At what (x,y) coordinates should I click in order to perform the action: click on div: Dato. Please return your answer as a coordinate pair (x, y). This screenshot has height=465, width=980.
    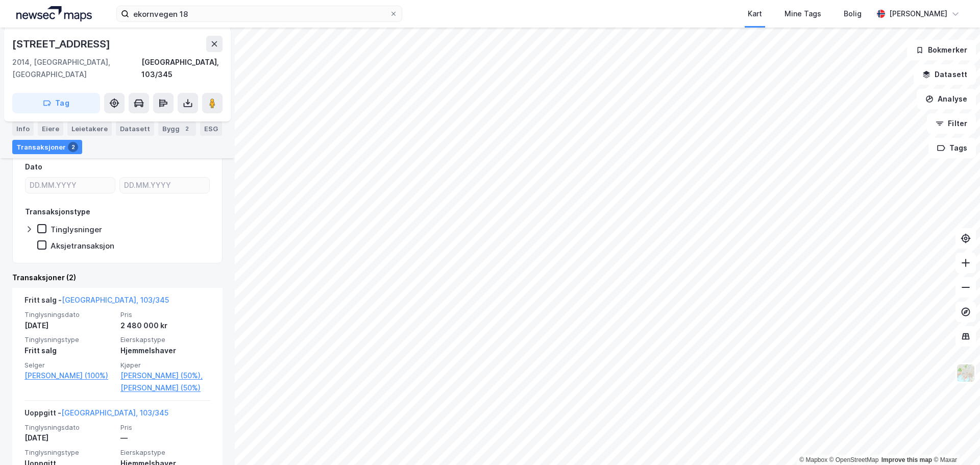
    Looking at the image, I should click on (34, 167).